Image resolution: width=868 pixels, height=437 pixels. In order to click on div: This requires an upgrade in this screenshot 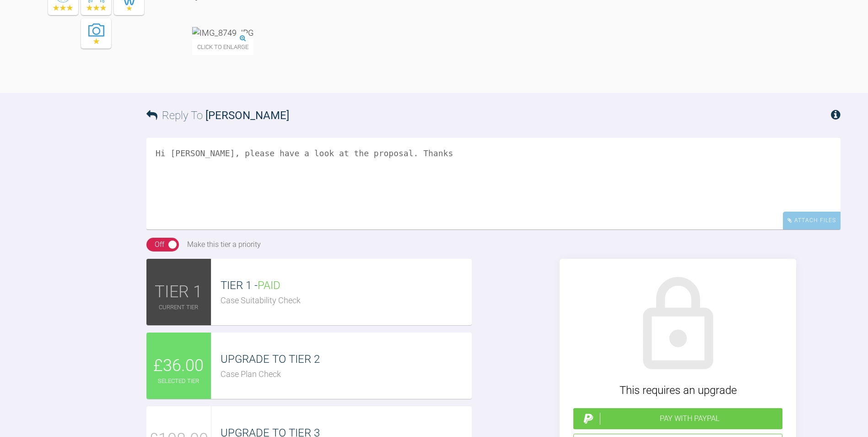, I will do `click(678, 390)`.